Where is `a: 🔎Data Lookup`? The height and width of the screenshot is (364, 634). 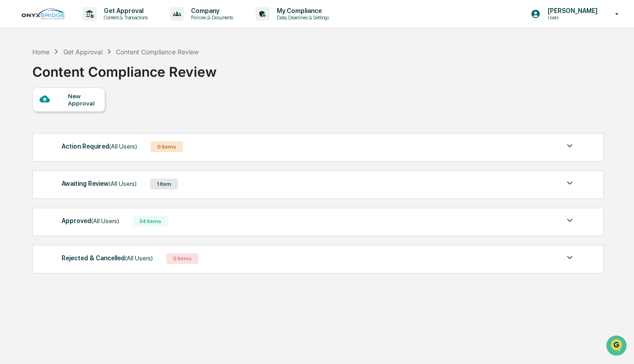
a: 🔎Data Lookup is located at coordinates (33, 135).